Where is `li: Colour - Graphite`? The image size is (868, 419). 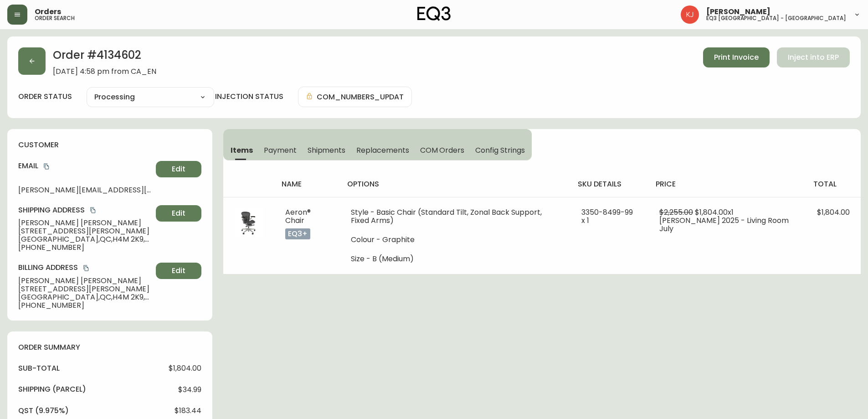
li: Colour - Graphite is located at coordinates (455, 240).